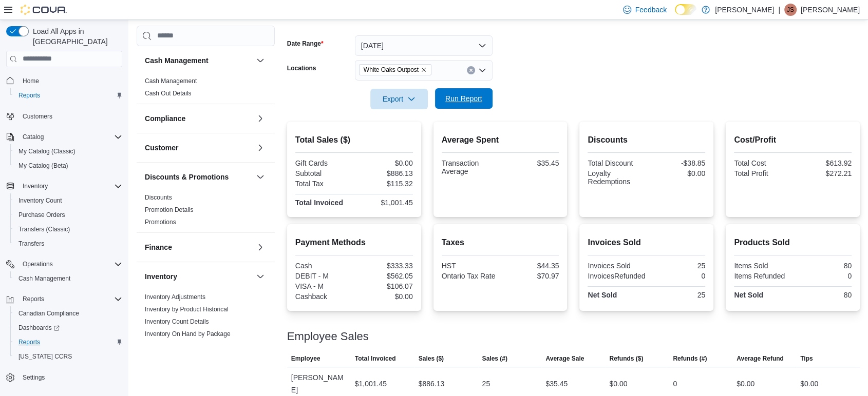 The image size is (868, 396). Describe the element at coordinates (68, 166) in the screenshot. I see `button: My Catalog (Beta)` at that location.